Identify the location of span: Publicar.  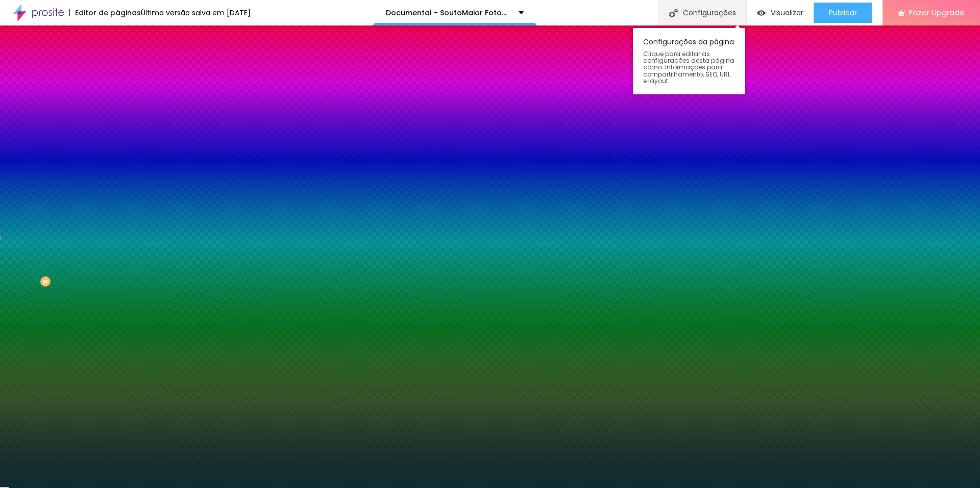
(843, 13).